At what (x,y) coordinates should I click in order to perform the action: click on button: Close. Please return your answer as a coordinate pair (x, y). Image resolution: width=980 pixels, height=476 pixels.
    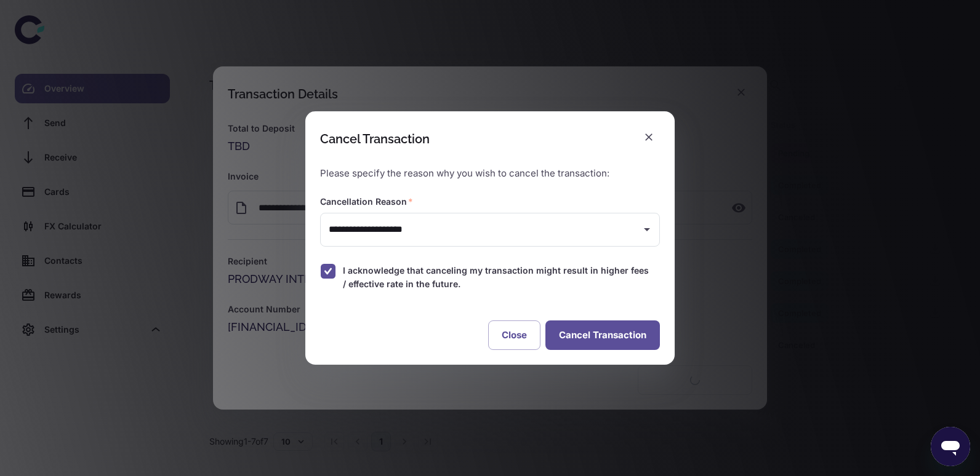
    Looking at the image, I should click on (514, 335).